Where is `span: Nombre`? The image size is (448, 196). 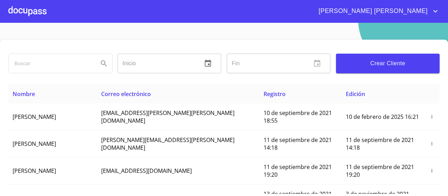
span: Nombre is located at coordinates (24, 94).